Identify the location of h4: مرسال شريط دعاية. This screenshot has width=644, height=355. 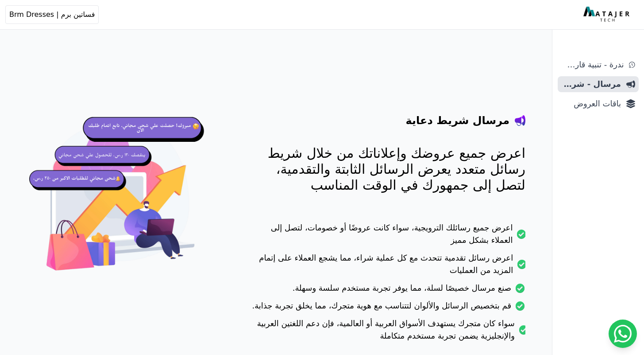
(457, 121).